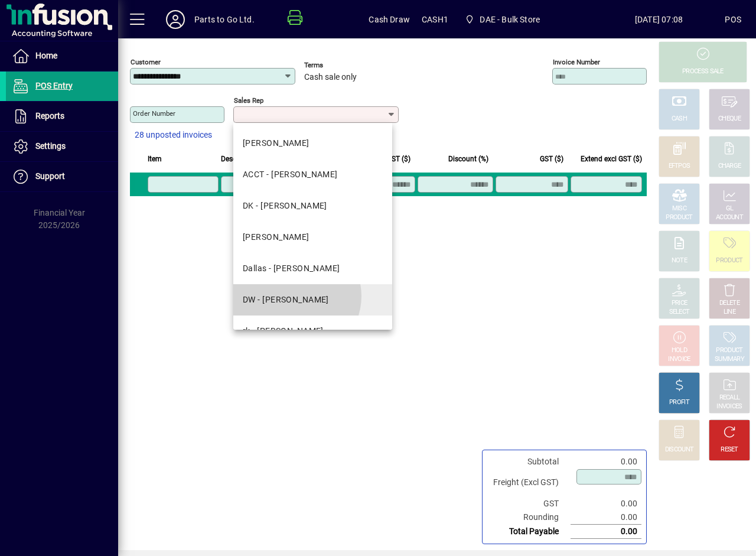  I want to click on mat-option: Dallas - Dallas Iosefo, so click(312, 268).